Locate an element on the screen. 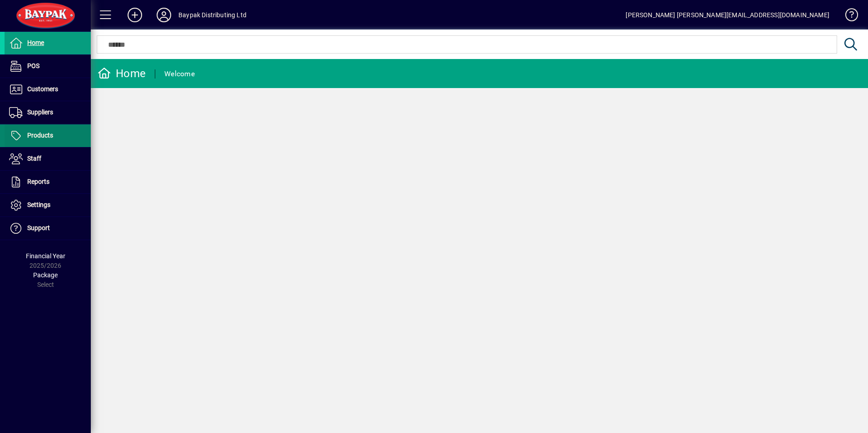 This screenshot has width=868, height=433. span: Home is located at coordinates (35, 43).